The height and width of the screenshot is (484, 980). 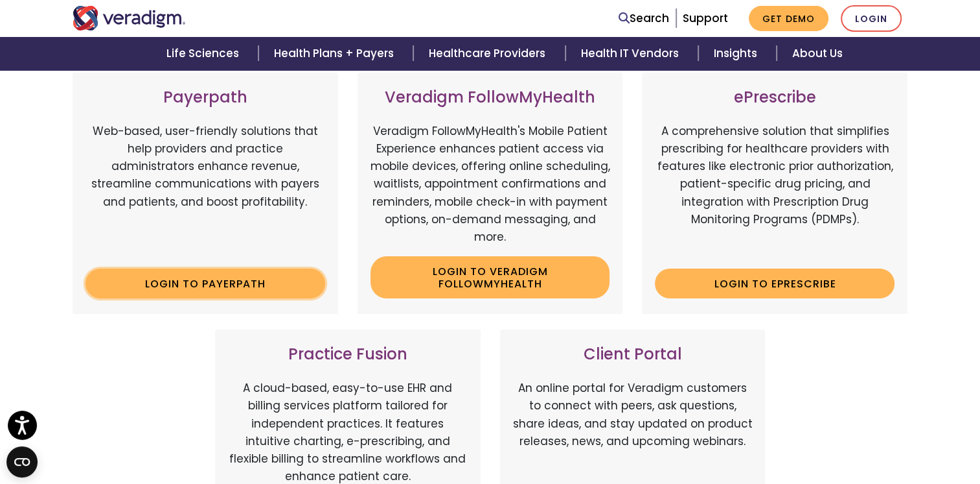 I want to click on a: Healthcare Providers, so click(x=489, y=53).